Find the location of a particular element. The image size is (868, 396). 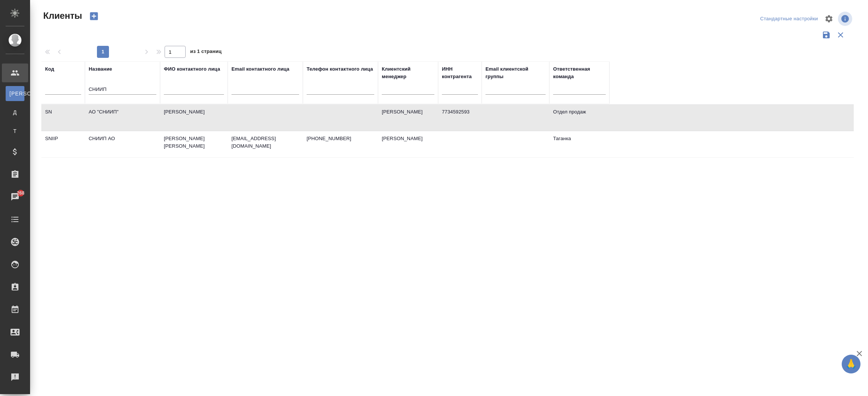

div: Код is located at coordinates (50, 69).